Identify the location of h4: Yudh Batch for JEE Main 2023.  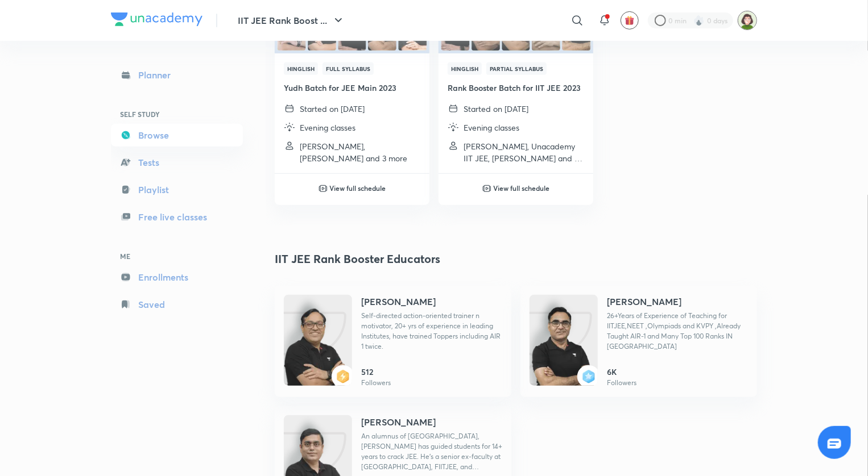
(352, 87).